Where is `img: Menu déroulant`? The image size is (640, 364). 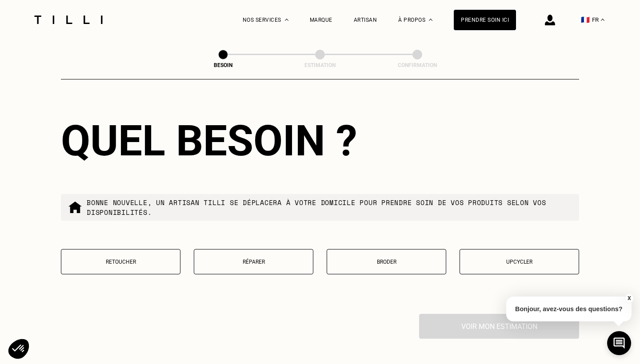
img: Menu déroulant is located at coordinates (287, 19).